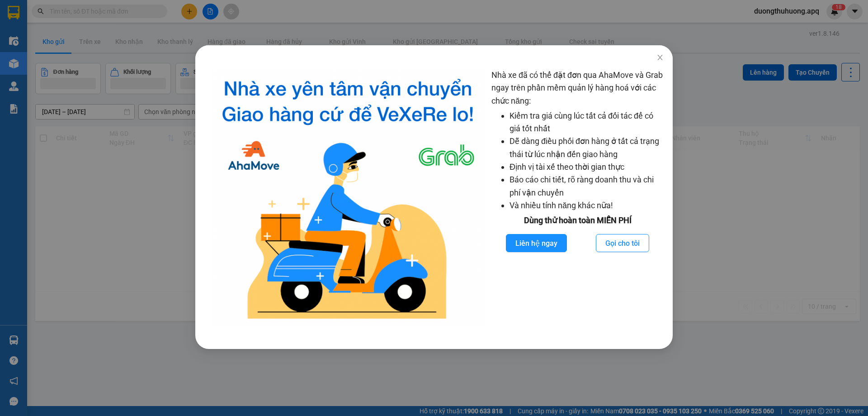  I want to click on button: Gọi cho tôi, so click(623, 243).